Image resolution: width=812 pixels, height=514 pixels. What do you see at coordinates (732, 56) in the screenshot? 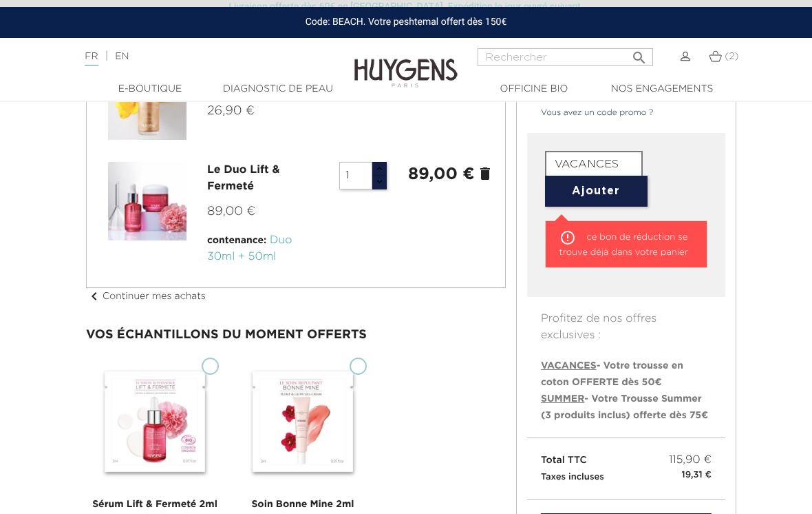
I see `span: (2)` at bounding box center [732, 56].